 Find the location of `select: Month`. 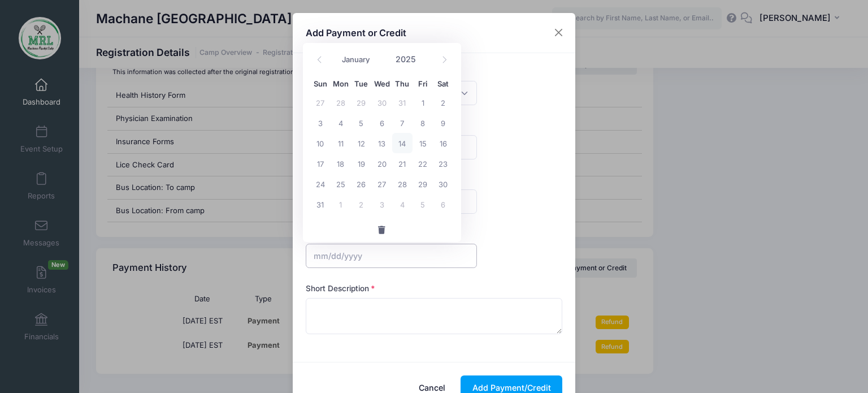

select: Month is located at coordinates (362, 59).